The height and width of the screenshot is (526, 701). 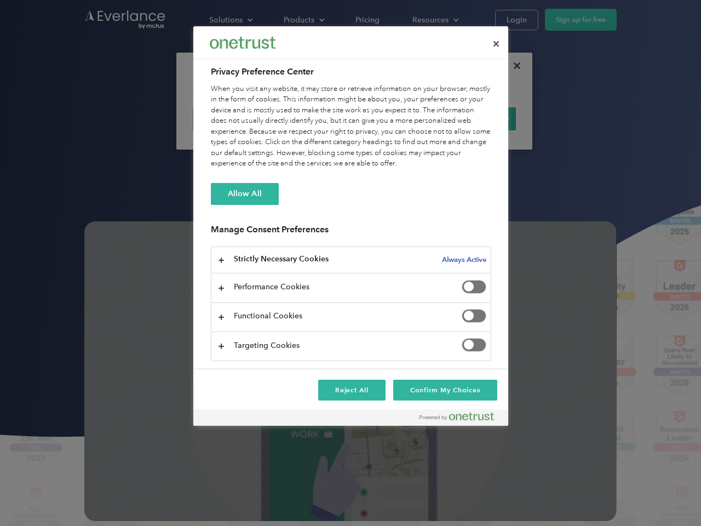 What do you see at coordinates (461, 418) in the screenshot?
I see `a: Powered by OneTrust Opens in a new Tab` at bounding box center [461, 418].